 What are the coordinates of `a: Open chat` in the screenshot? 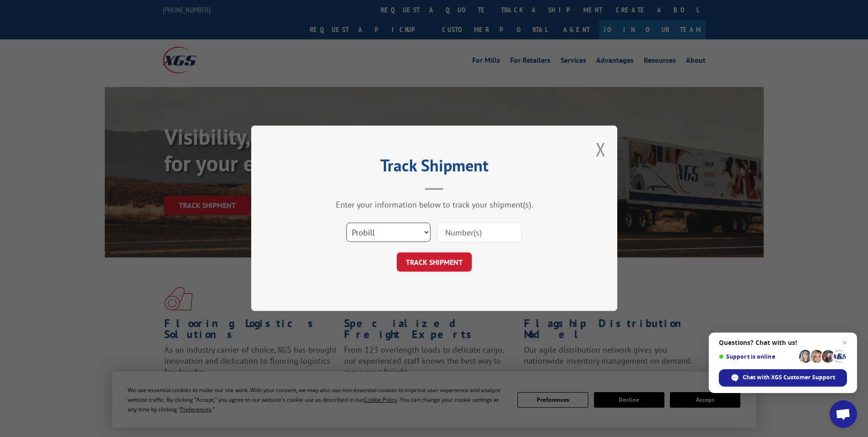 It's located at (843, 414).